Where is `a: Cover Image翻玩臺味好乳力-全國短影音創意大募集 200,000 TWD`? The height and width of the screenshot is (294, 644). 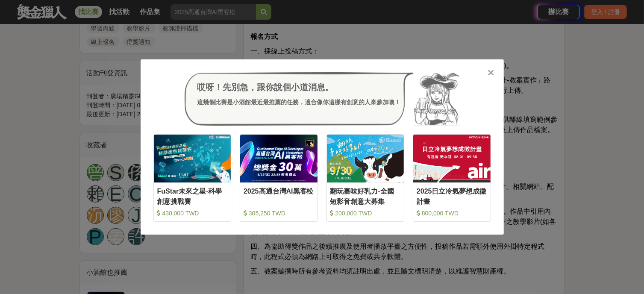 a: Cover Image翻玩臺味好乳力-全國短影音創意大募集 200,000 TWD is located at coordinates (365, 178).